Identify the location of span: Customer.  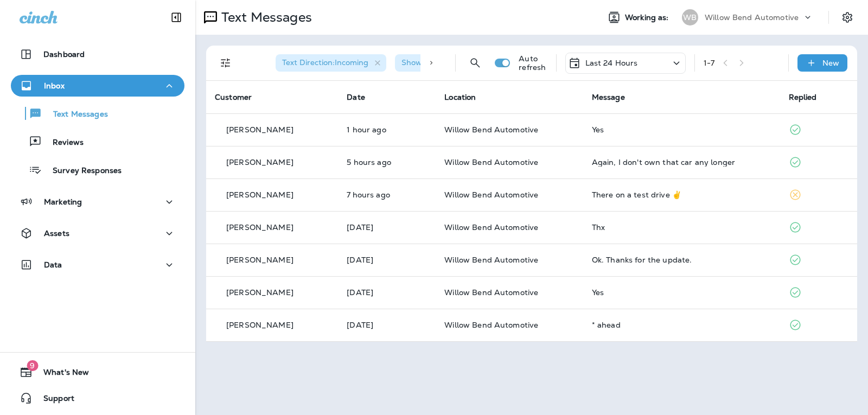
(233, 97).